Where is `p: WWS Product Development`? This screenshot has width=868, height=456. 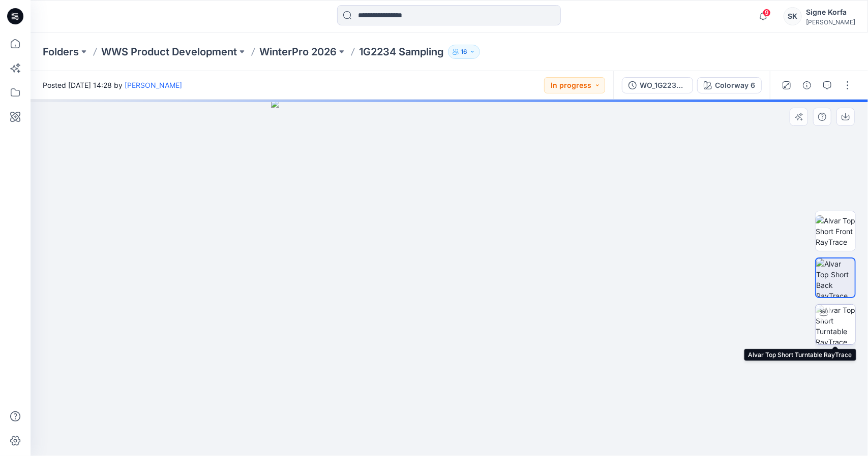
p: WWS Product Development is located at coordinates (169, 52).